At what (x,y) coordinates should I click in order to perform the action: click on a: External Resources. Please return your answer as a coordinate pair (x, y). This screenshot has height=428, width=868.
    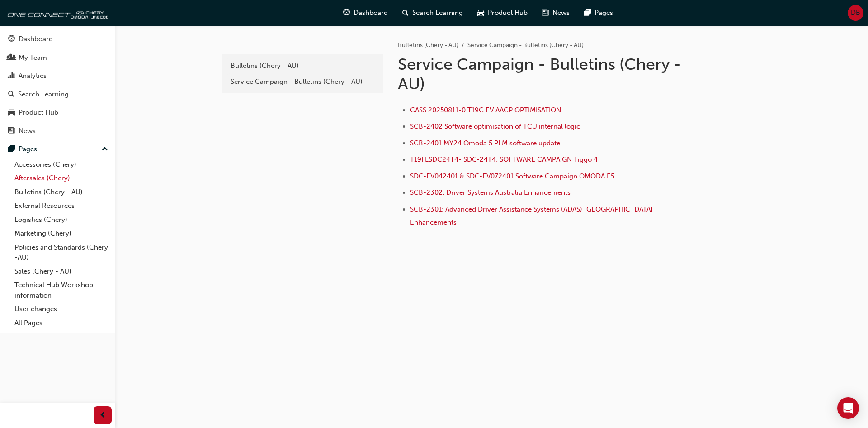
    Looking at the image, I should click on (61, 206).